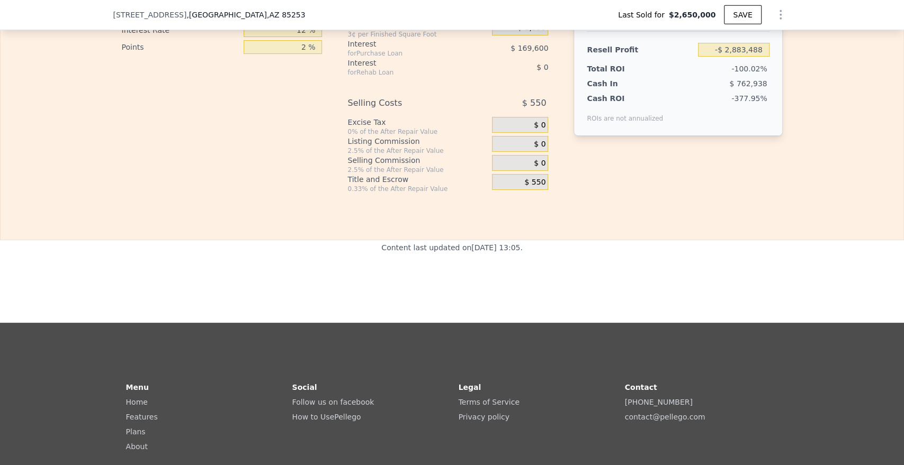 The image size is (904, 465). I want to click on strong: Social, so click(304, 388).